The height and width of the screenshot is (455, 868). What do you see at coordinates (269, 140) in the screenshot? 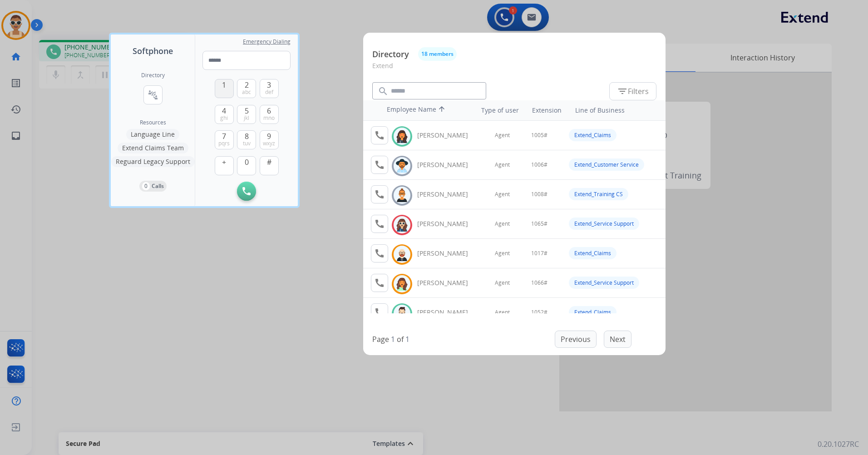
I see `button: 9wxyz` at bounding box center [269, 140].